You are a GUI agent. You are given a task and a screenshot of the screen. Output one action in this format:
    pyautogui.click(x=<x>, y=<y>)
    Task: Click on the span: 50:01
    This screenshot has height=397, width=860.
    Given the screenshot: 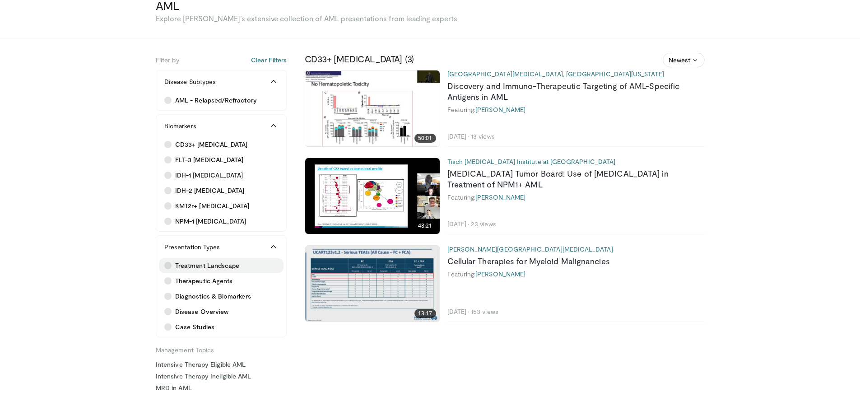 What is the action you would take?
    pyautogui.click(x=425, y=138)
    